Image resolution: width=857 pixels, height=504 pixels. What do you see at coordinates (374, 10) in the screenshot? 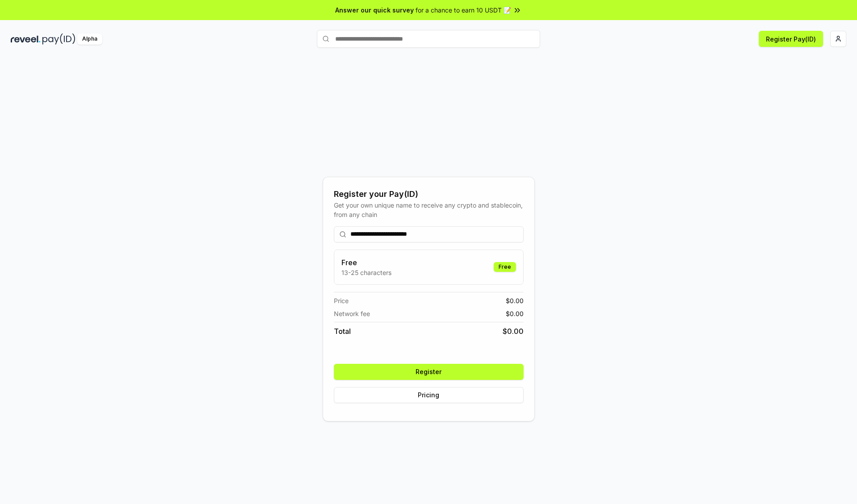
I see `span: Answer our quick survey` at bounding box center [374, 10].